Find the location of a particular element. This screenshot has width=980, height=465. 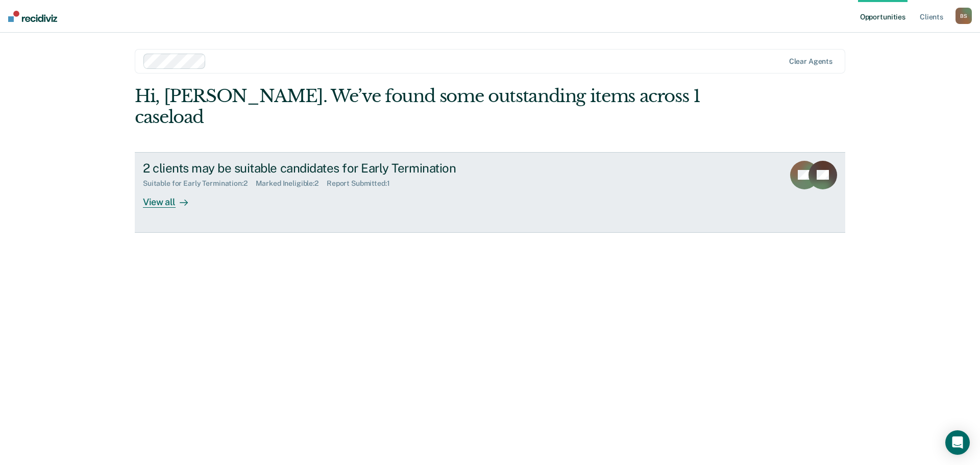

div: B S is located at coordinates (964, 16).